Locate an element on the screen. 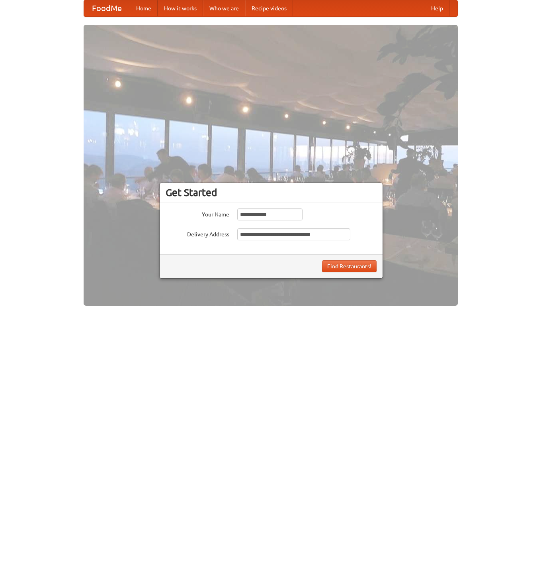 The width and height of the screenshot is (541, 564). a: Recipe videos is located at coordinates (269, 8).